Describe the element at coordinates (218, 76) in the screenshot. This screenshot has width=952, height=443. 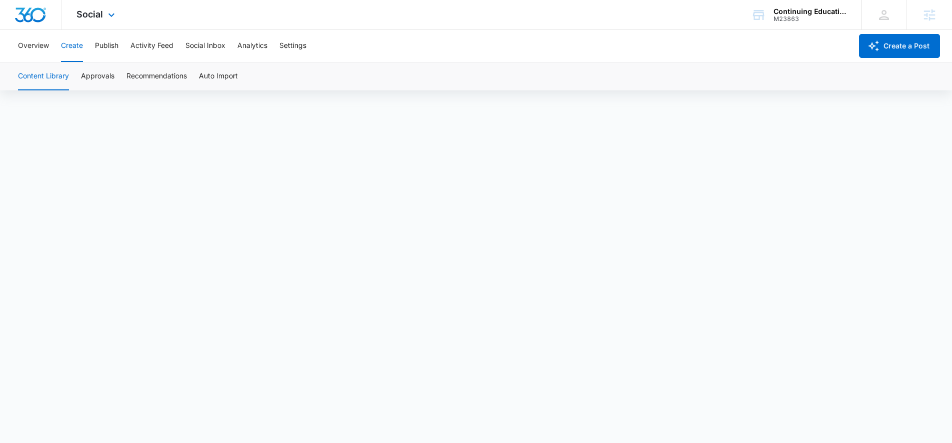
I see `button: Auto Import` at that location.